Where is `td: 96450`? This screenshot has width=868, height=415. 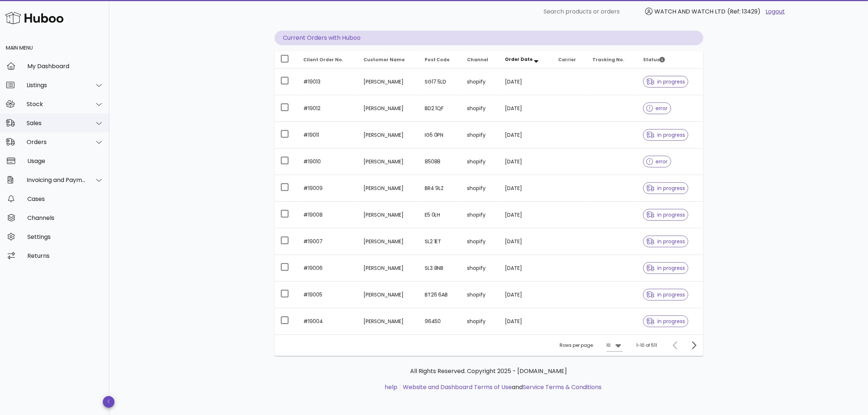
td: 96450 is located at coordinates (440, 321).